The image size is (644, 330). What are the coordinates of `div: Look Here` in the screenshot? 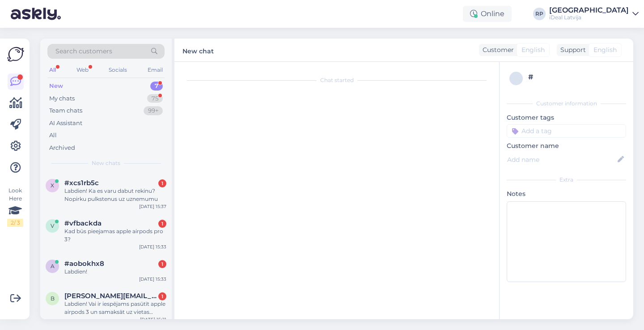 It's located at (15, 207).